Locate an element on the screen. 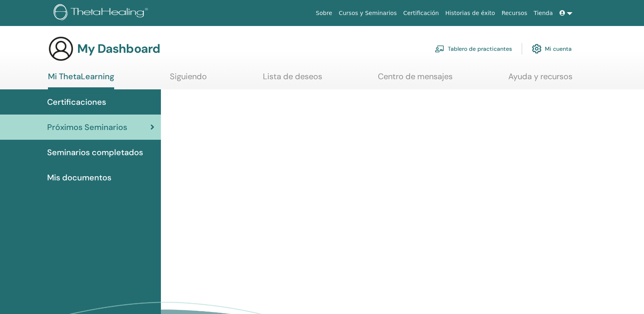 The height and width of the screenshot is (314, 644). a: Historias de éxito is located at coordinates (470, 13).